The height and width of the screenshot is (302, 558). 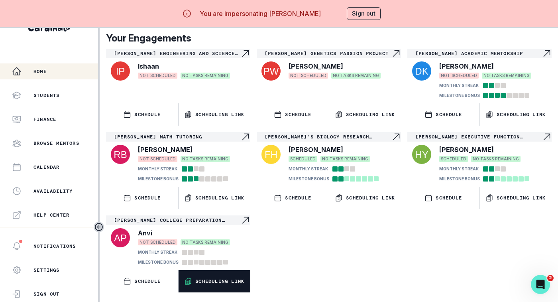 What do you see at coordinates (40, 71) in the screenshot?
I see `p: Home` at bounding box center [40, 71].